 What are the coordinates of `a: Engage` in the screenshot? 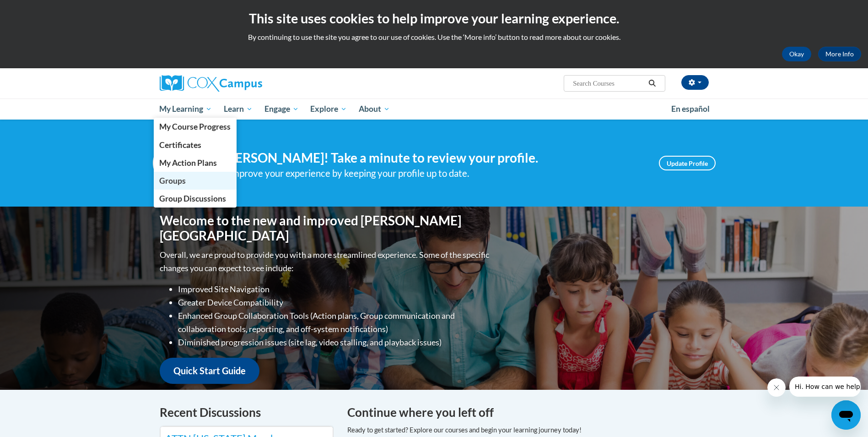 It's located at (281, 109).